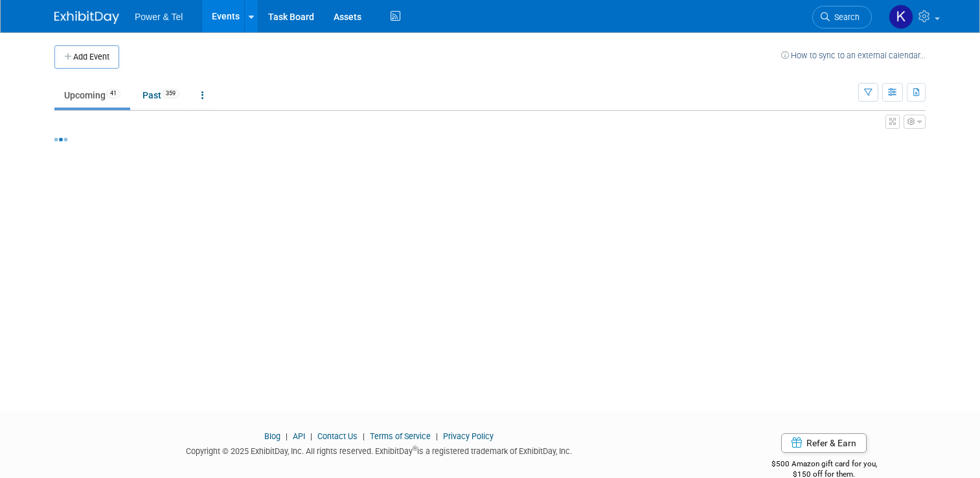  What do you see at coordinates (901, 17) in the screenshot?
I see `img: Kelley Hood` at bounding box center [901, 17].